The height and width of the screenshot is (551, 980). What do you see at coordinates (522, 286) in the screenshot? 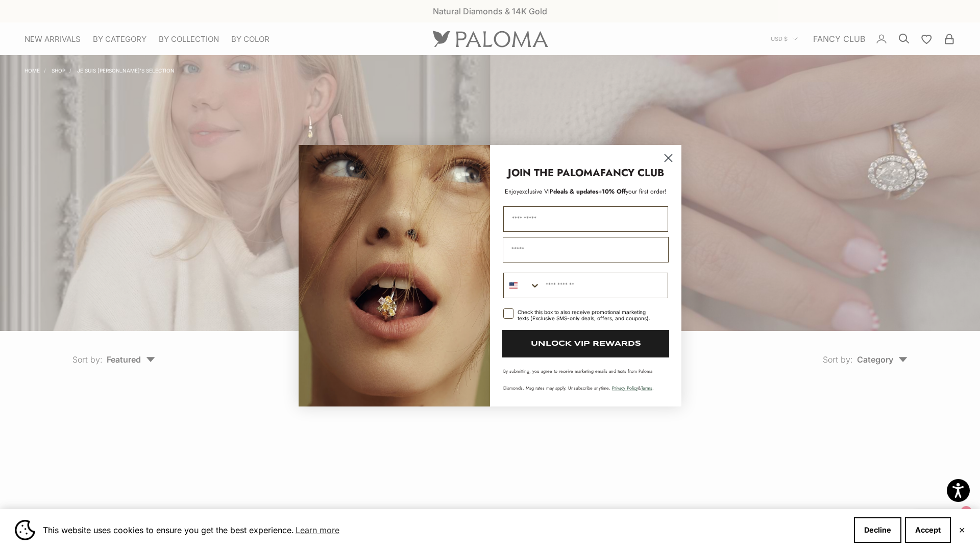
I see `button: Search Countries` at bounding box center [522, 286].